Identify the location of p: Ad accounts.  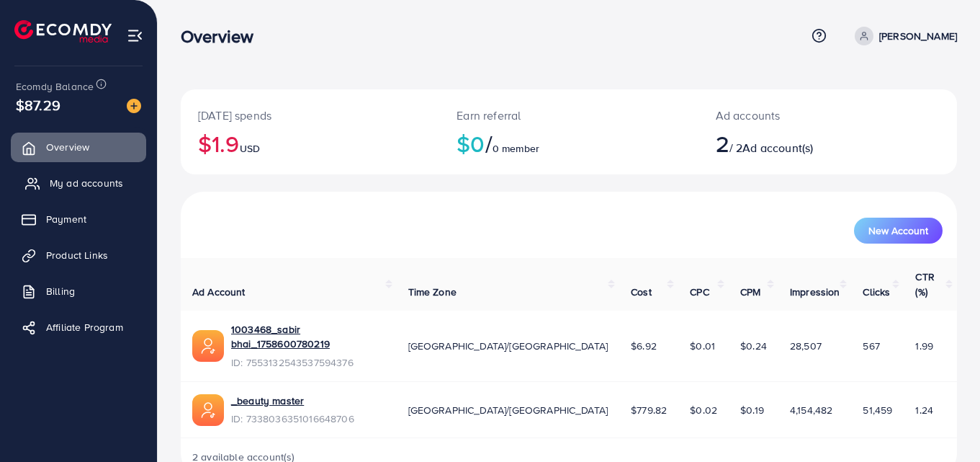
(796, 116).